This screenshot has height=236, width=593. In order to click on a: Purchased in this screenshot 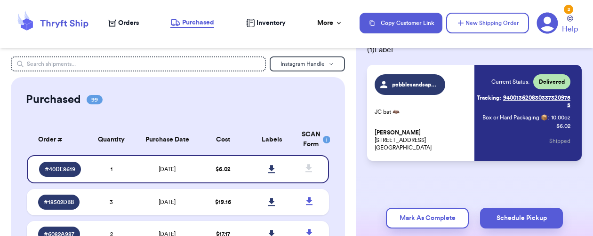, I will do `click(192, 23)`.